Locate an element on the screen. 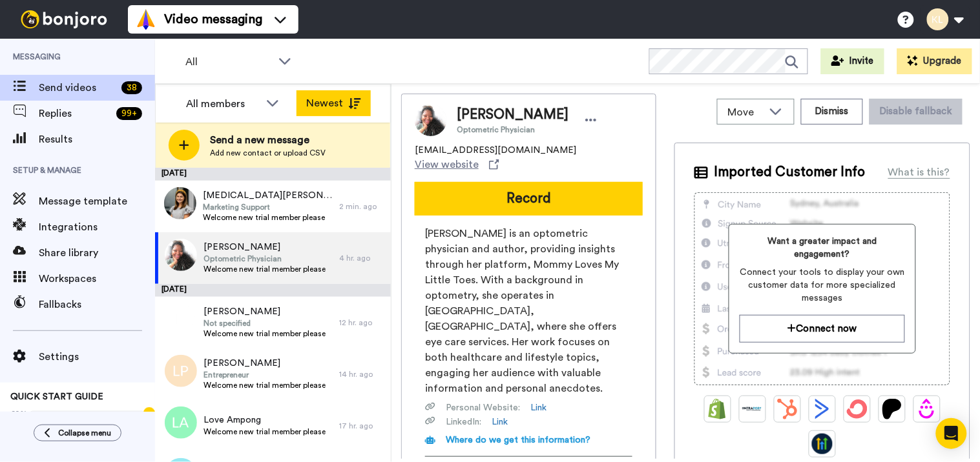  img: Drip is located at coordinates (927, 410).